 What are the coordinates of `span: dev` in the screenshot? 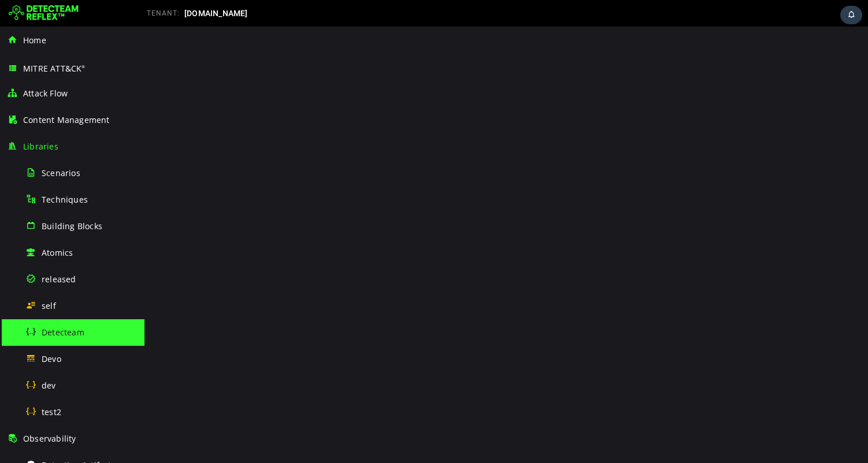 It's located at (48, 385).